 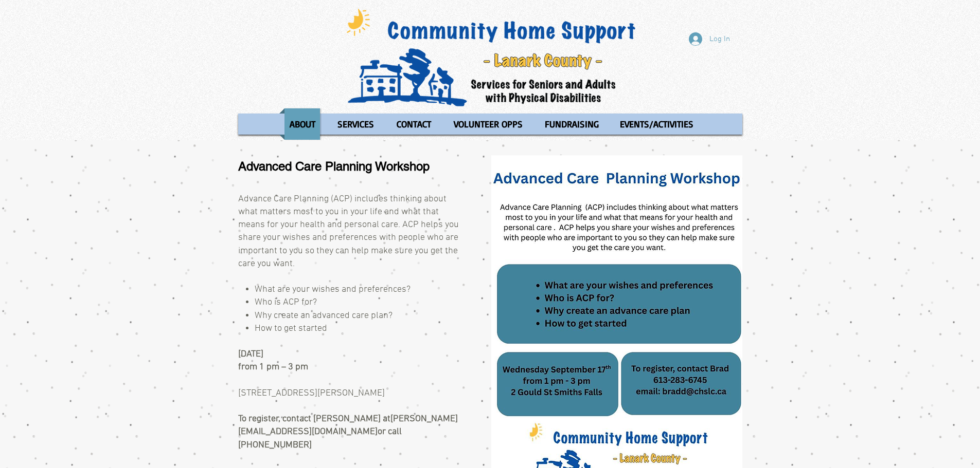 I want to click on span: Advance Care Planning (ACP) includes thinking about what matters most to you in your life and wha..., so click(x=348, y=231).